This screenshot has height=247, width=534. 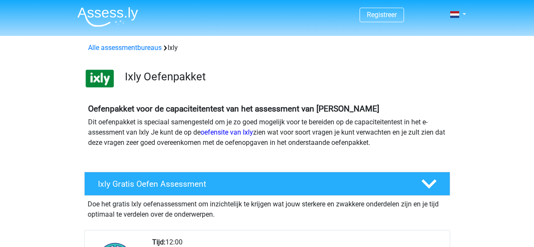 I want to click on p: Dit oefenpakket is speciaal samengesteld om je zo goed mogelijk voor te bereiden op de capaciteit..., so click(x=267, y=133).